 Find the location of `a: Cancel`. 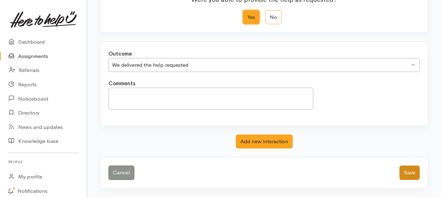

a: Cancel is located at coordinates (122, 173).